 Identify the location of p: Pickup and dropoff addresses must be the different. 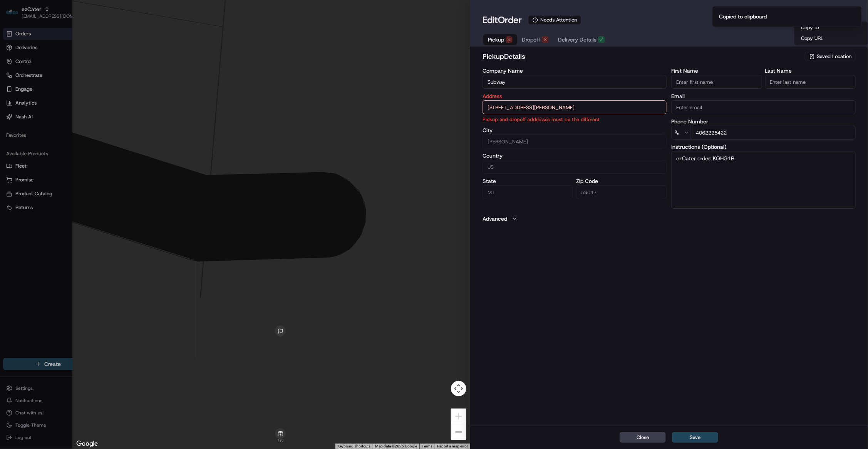
(575, 119).